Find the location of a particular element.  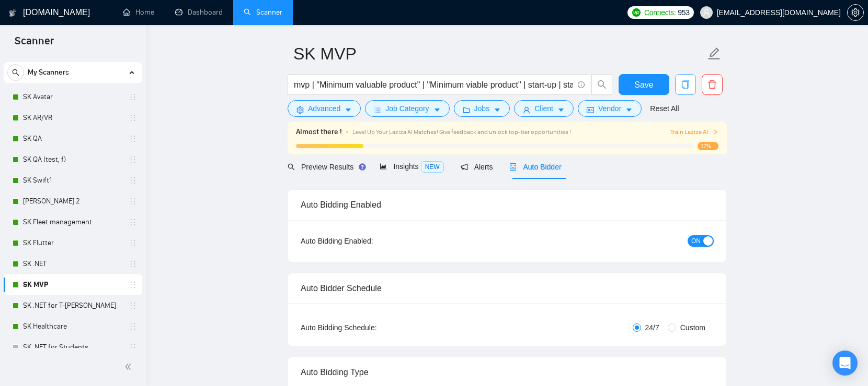

a: SK MVP is located at coordinates (73, 285).